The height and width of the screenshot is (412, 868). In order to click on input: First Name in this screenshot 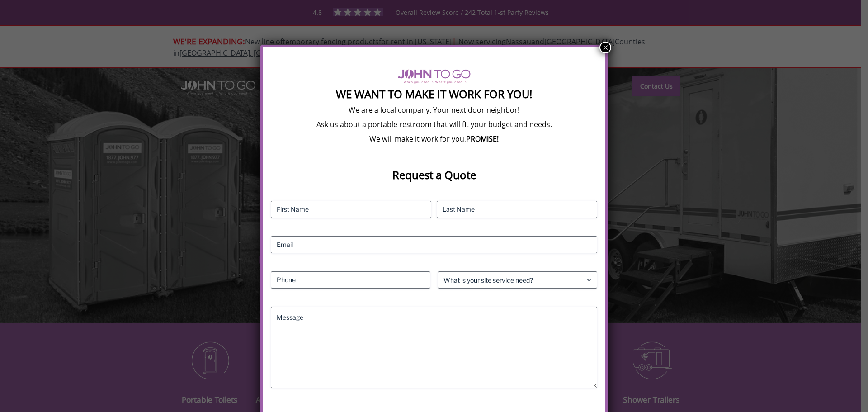, I will do `click(351, 209)`.